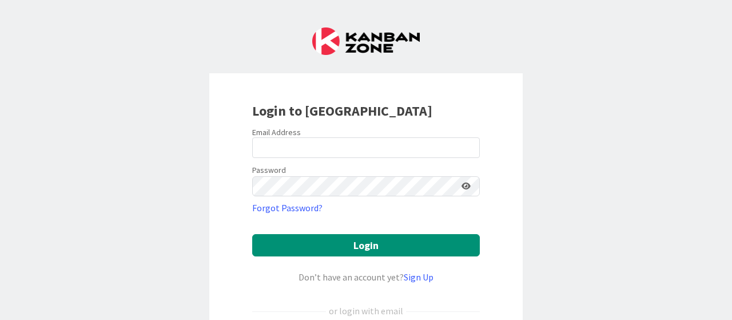 The height and width of the screenshot is (320, 732). What do you see at coordinates (419, 277) in the screenshot?
I see `a: Sign Up` at bounding box center [419, 277].